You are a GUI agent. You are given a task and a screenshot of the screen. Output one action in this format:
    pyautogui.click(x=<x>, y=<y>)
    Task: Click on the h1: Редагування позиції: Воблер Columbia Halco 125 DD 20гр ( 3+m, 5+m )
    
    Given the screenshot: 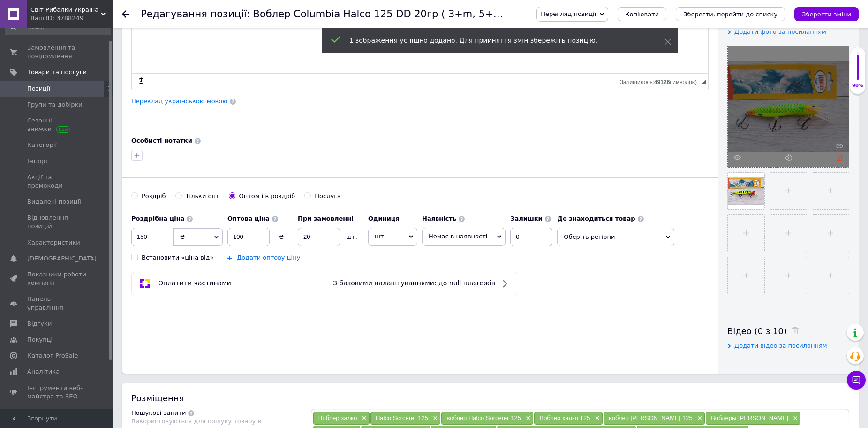 What is the action you would take?
    pyautogui.click(x=325, y=14)
    